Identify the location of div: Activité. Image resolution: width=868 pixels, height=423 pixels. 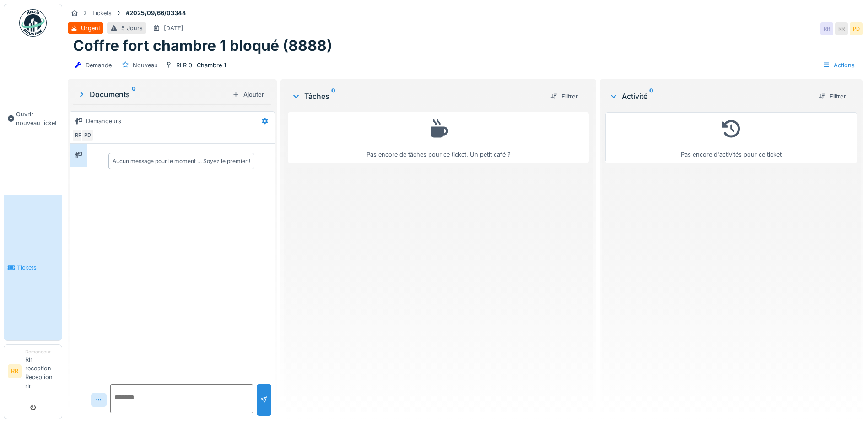
(710, 96).